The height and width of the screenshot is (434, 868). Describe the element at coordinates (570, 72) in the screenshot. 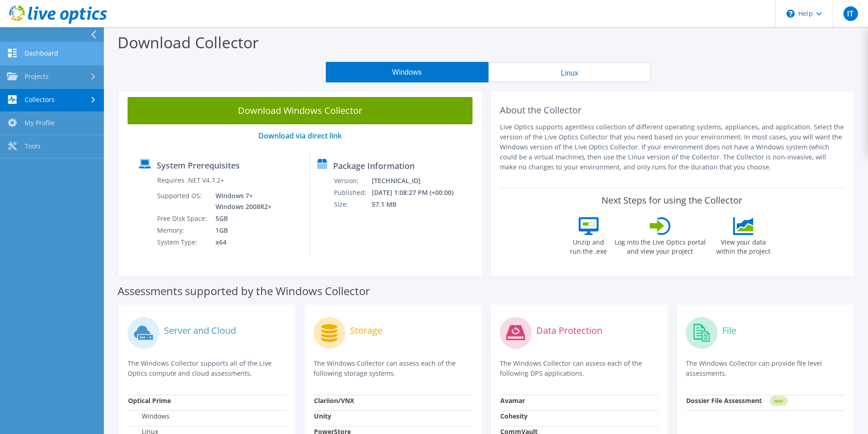

I see `button: Linux` at that location.